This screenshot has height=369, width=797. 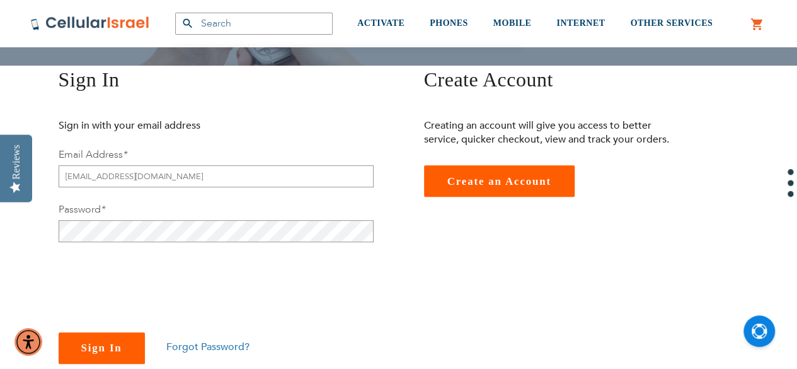 I want to click on a: Create an Account, so click(x=499, y=181).